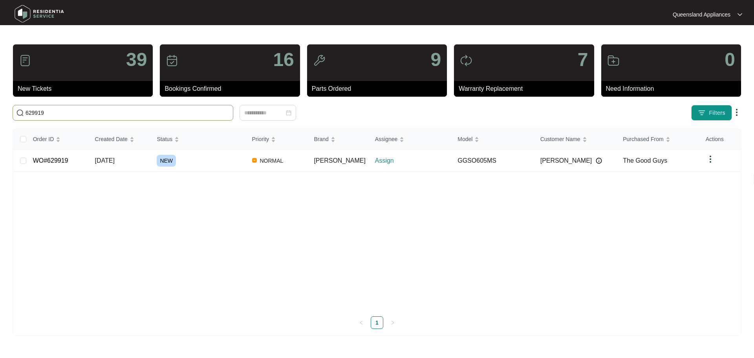  I want to click on p: Bookings Confirmed, so click(232, 89).